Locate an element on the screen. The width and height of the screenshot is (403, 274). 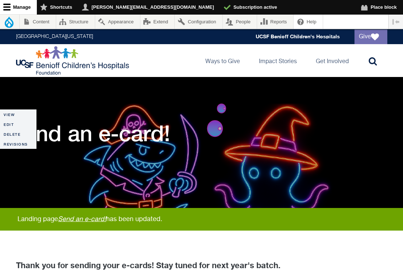
a: Content is located at coordinates (38, 22).